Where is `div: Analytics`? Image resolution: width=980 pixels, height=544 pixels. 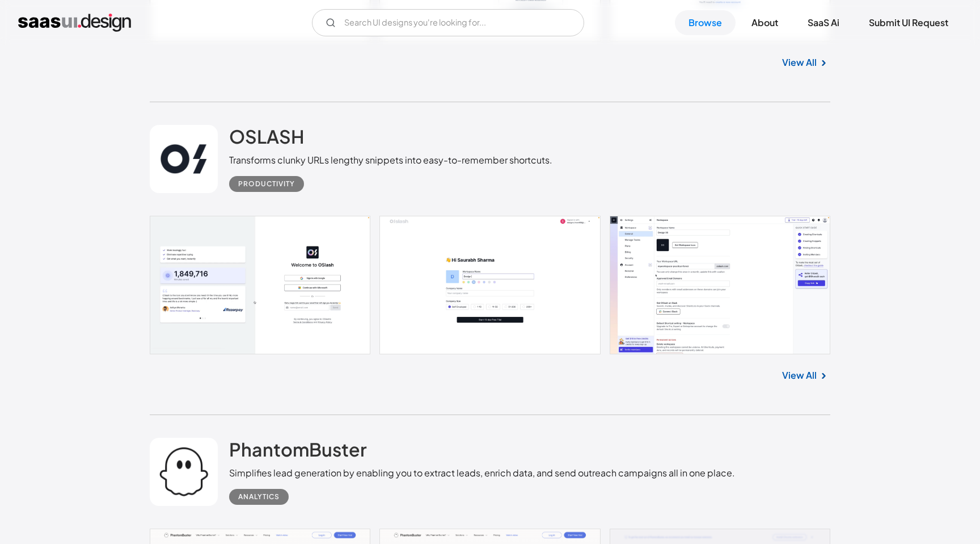 div: Analytics is located at coordinates (258, 497).